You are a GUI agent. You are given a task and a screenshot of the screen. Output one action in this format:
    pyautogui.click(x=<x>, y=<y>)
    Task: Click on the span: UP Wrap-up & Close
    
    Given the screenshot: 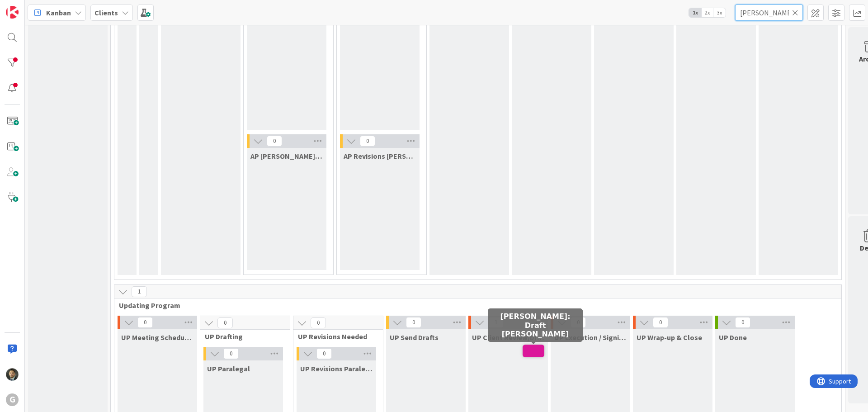 What is the action you would take?
    pyautogui.click(x=669, y=337)
    